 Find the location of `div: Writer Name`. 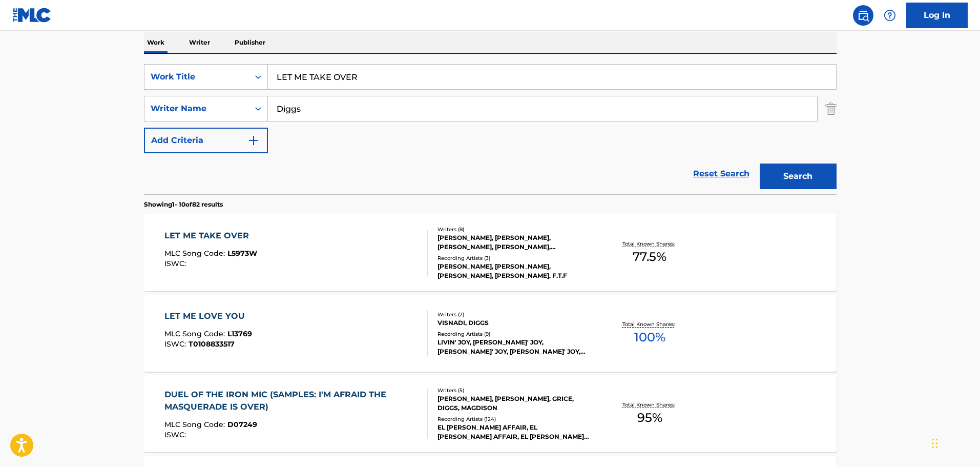

div: Writer Name is located at coordinates (197, 109).